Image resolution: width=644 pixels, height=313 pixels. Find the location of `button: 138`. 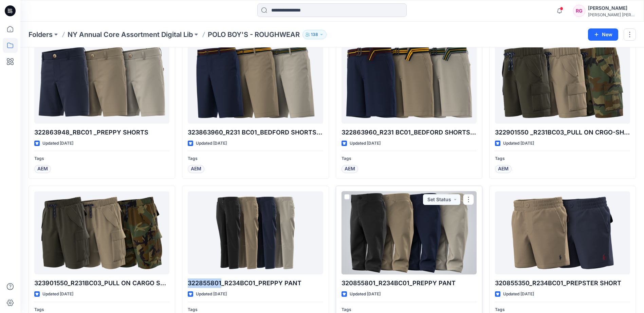

button: 138 is located at coordinates (314, 35).